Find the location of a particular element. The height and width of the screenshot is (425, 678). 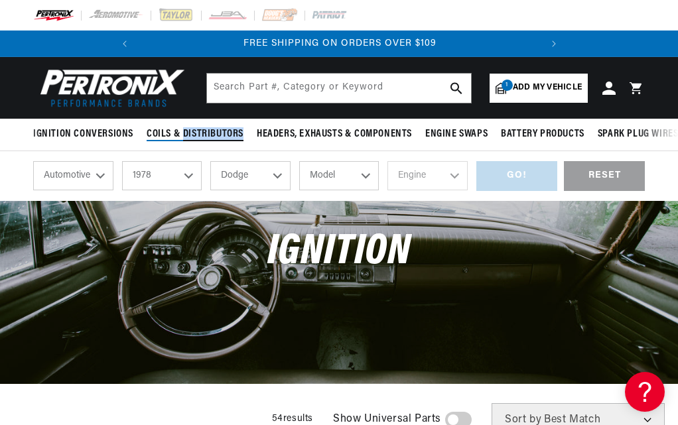

span: Ignition Conversions is located at coordinates (83, 134).